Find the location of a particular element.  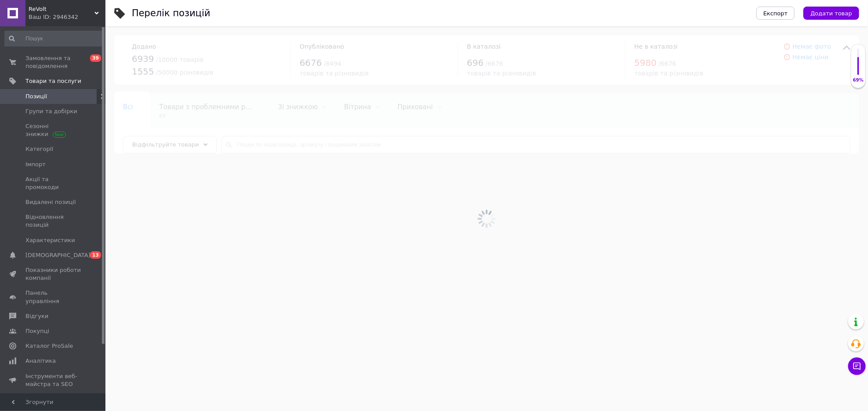

button: Додати товар is located at coordinates (831, 13).